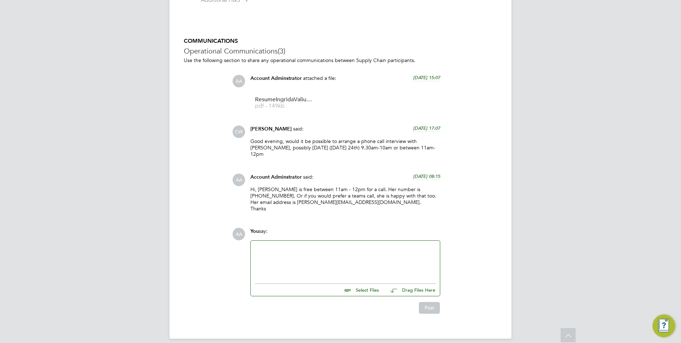  I want to click on div: say:, so click(345, 234).